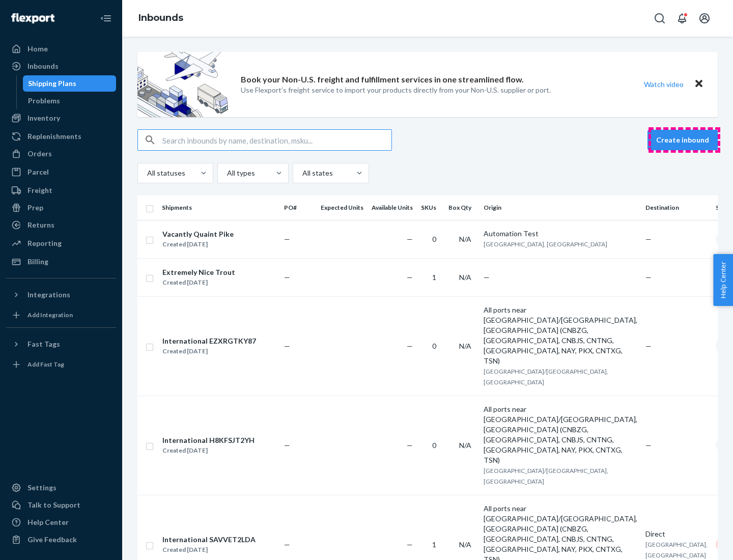 The height and width of the screenshot is (560, 733). I want to click on input: All statuses, so click(146, 173).